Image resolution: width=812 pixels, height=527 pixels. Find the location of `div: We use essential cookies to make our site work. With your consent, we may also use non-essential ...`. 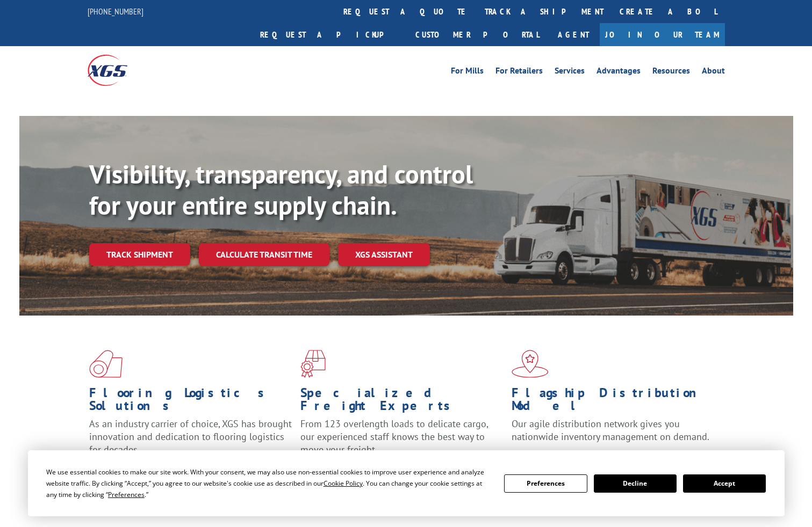

div: We use essential cookies to make our site work. With your consent, we may also use non-essential ... is located at coordinates (268, 483).